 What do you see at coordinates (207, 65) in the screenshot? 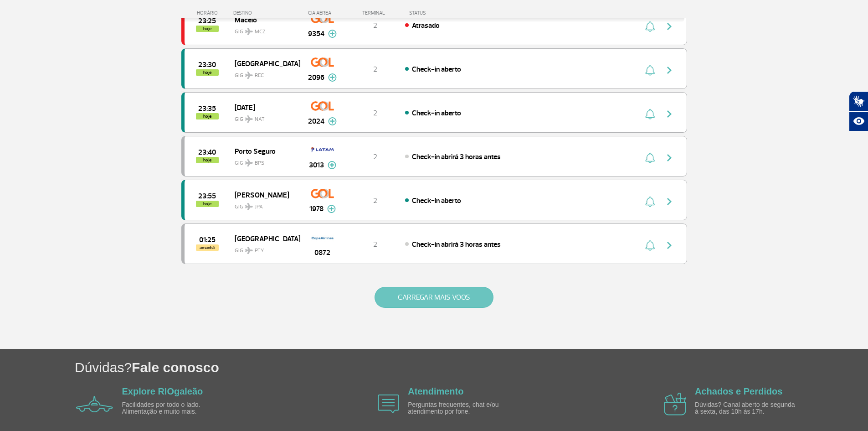
I see `span: 2025-09-25 23:30:00` at bounding box center [207, 65].